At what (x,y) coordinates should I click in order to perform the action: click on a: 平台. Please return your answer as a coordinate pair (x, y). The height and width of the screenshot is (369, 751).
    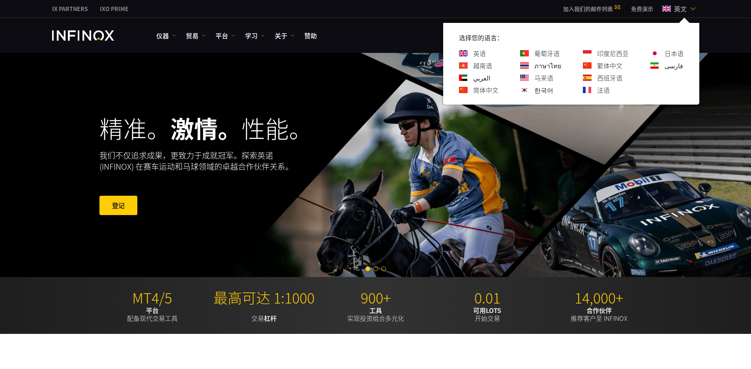
    Looking at the image, I should click on (225, 36).